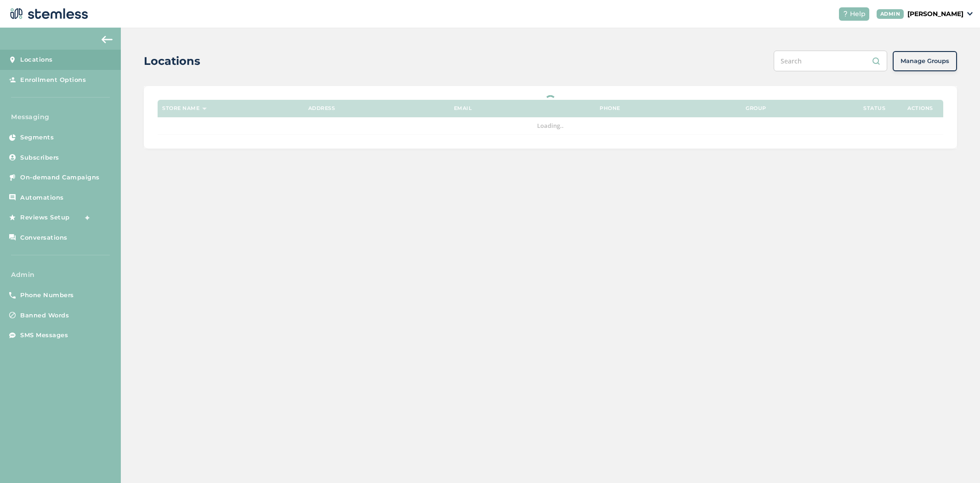  What do you see at coordinates (45, 218) in the screenshot?
I see `span: Reviews Setup` at bounding box center [45, 218].